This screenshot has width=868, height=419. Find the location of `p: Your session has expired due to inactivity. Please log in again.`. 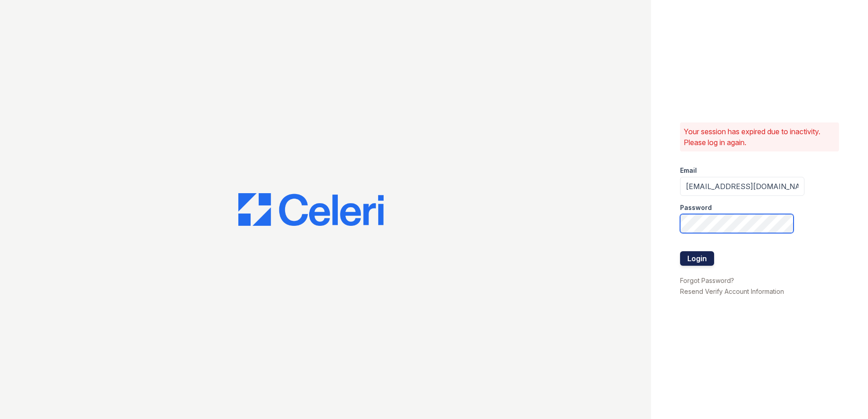

p: Your session has expired due to inactivity. Please log in again. is located at coordinates (760, 137).